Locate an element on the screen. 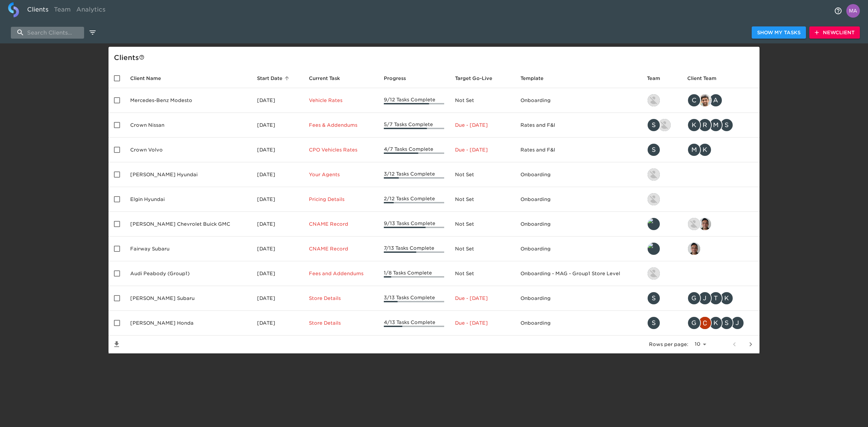 This screenshot has width=868, height=427. div: A is located at coordinates (716, 100).